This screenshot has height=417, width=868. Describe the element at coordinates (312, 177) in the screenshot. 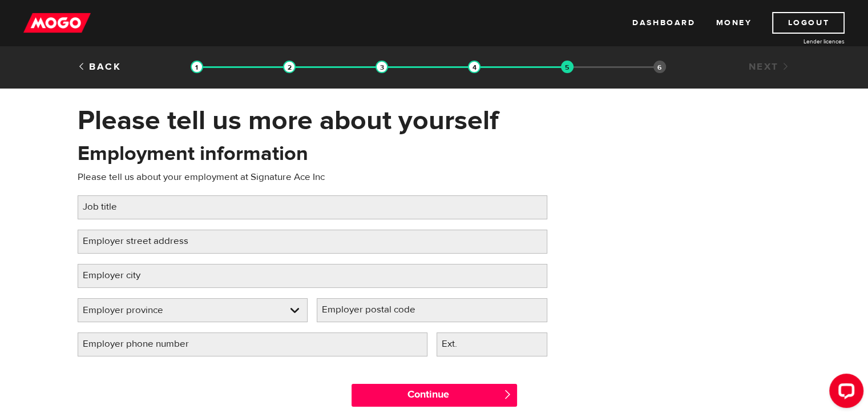

I see `p: Please tell us about your employment at Signature Ace Inc` at that location.